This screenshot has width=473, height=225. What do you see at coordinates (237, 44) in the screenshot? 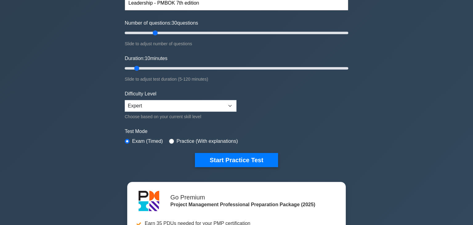
I see `div: Slide to adjust number of questions` at bounding box center [237, 44].